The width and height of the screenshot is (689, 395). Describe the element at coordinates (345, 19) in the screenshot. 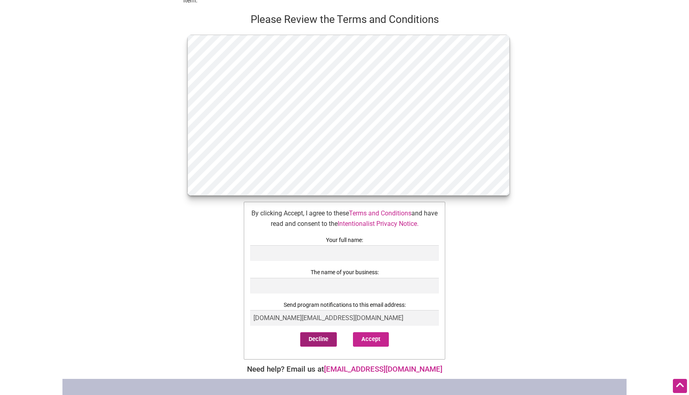

I see `h3: Please Review the Terms and Conditions` at that location.